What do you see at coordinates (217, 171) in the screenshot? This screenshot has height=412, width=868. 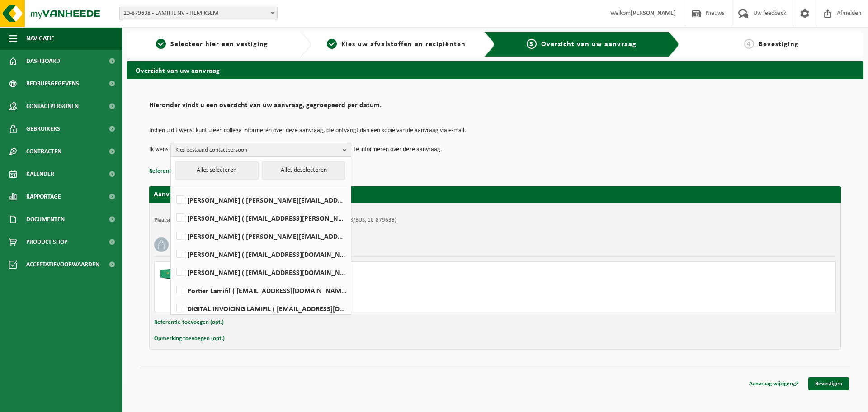 I see `button: Alles selecteren` at bounding box center [217, 171].